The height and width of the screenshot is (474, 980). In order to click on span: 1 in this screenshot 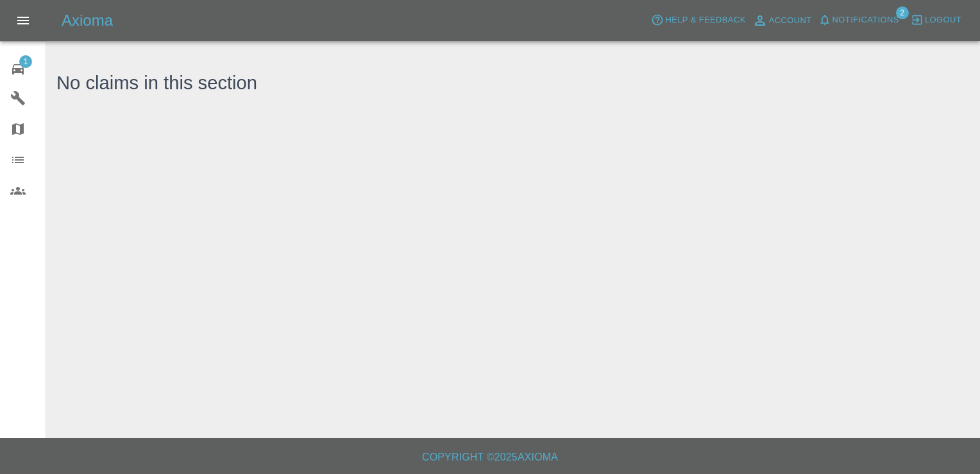, I will do `click(25, 61)`.